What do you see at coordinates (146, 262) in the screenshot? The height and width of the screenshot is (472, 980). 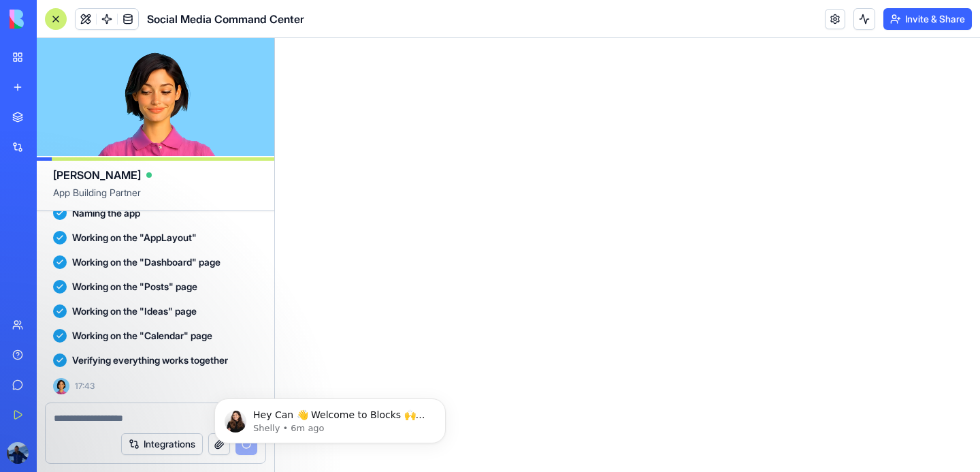 I see `span: Working on the "Dashboard" page` at bounding box center [146, 262].